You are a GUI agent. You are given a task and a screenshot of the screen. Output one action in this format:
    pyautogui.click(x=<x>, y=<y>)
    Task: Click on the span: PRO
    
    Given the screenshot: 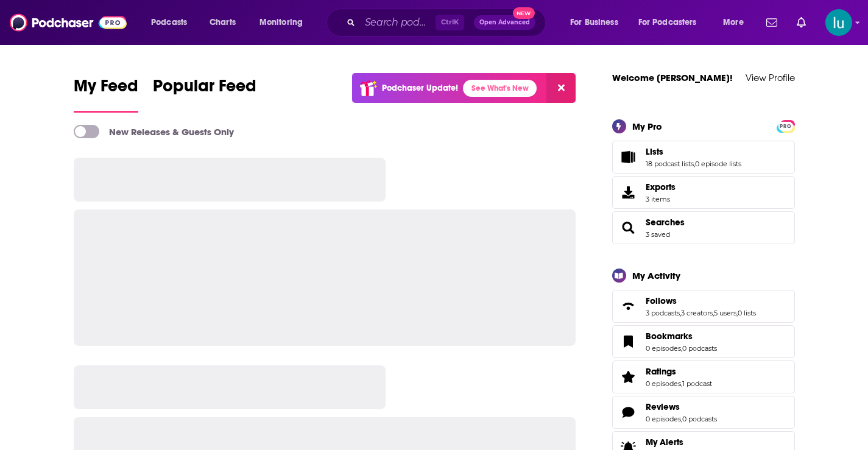 What is the action you would take?
    pyautogui.click(x=785, y=126)
    